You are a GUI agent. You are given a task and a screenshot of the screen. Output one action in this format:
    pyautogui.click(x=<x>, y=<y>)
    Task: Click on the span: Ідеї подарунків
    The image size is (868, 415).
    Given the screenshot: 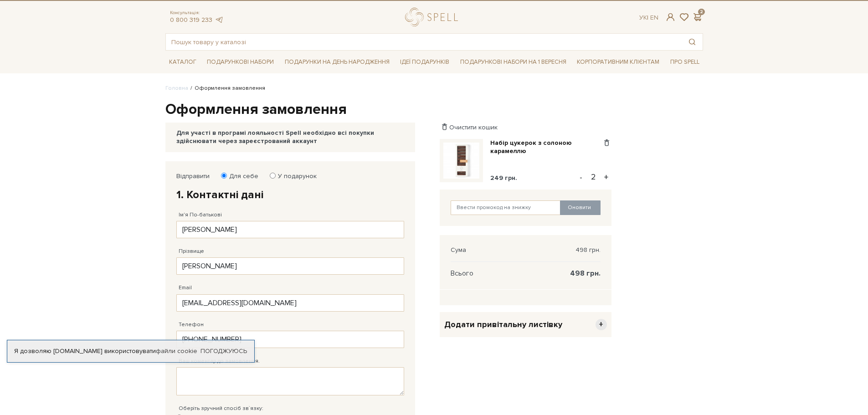 What is the action you would take?
    pyautogui.click(x=425, y=62)
    